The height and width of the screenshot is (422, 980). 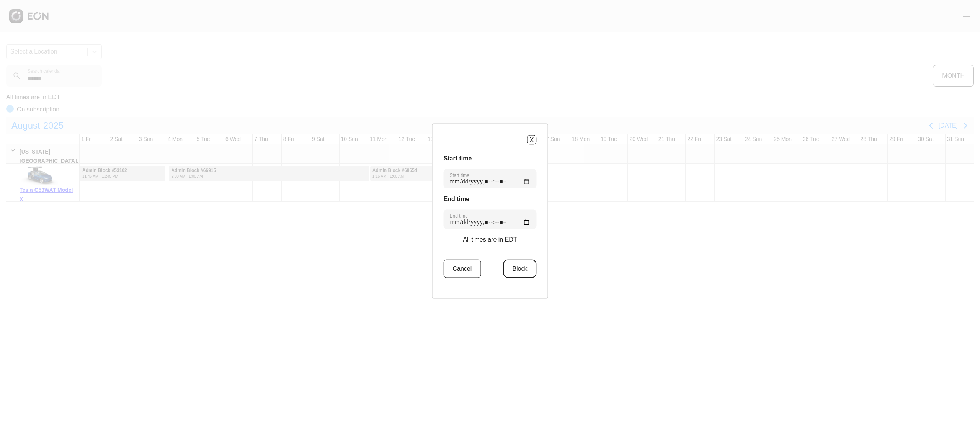 I want to click on label: Start time, so click(x=459, y=176).